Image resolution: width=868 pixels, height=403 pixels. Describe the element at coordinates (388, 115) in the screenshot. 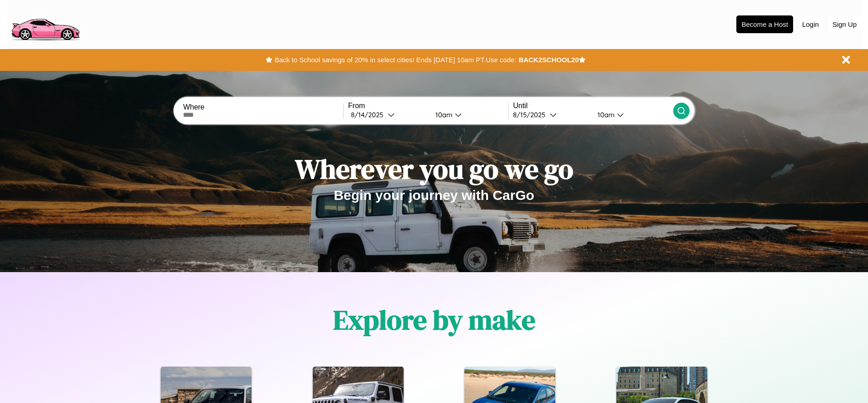

I see `button: 8/14/2025` at that location.